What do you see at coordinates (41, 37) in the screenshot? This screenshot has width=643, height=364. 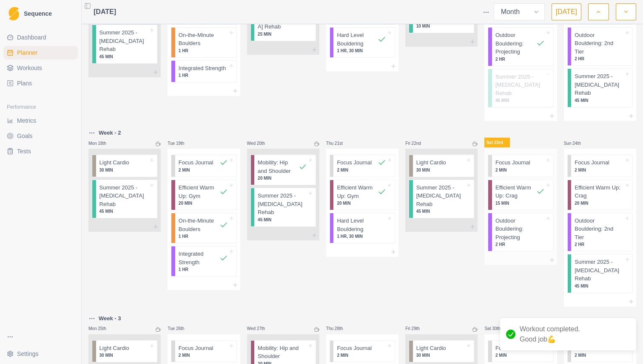 I see `a: Dashboard` at bounding box center [41, 37].